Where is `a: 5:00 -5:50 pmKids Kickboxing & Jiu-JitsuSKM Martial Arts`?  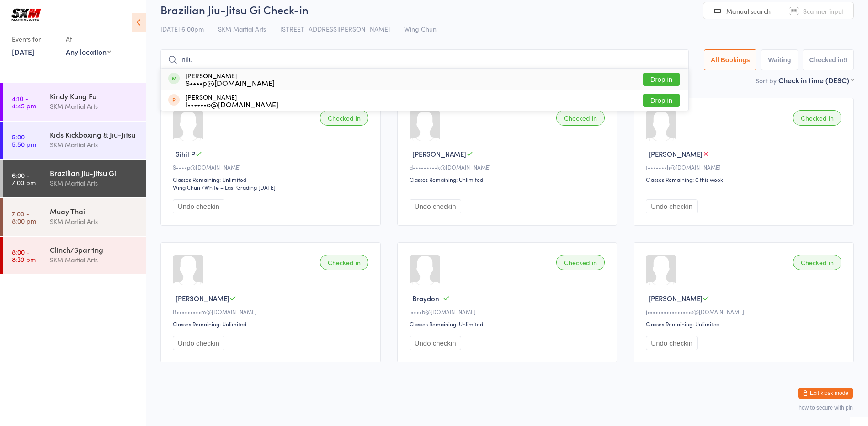 a: 5:00 -5:50 pmKids Kickboxing & Jiu-JitsuSKM Martial Arts is located at coordinates (74, 141).